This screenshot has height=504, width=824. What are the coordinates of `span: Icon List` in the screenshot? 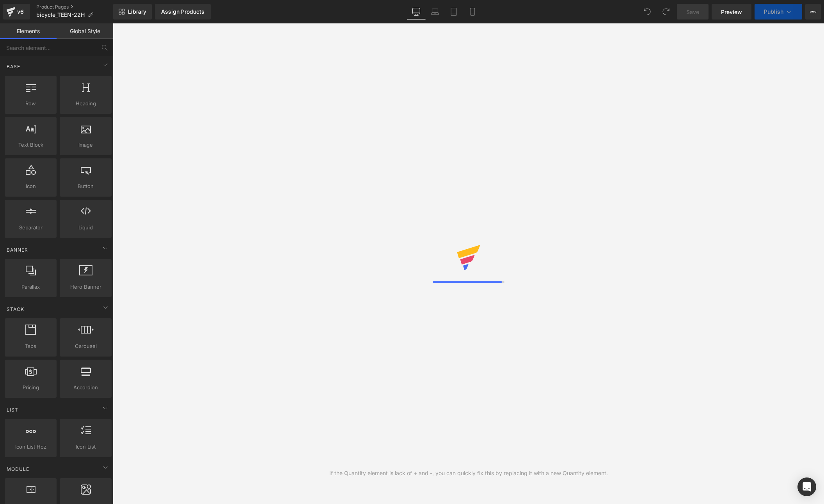 It's located at (85, 447).